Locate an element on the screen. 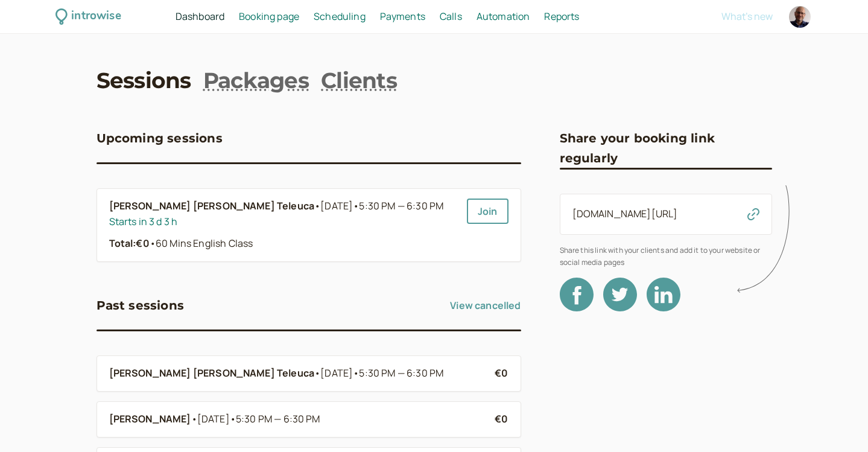  span: Dashboard is located at coordinates (200, 16).